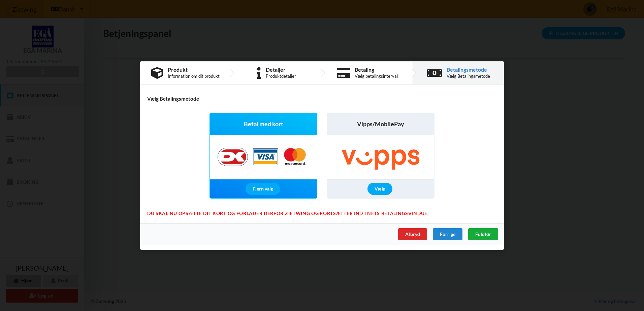  What do you see at coordinates (483, 234) in the screenshot?
I see `span: Fuldfør` at bounding box center [483, 234].